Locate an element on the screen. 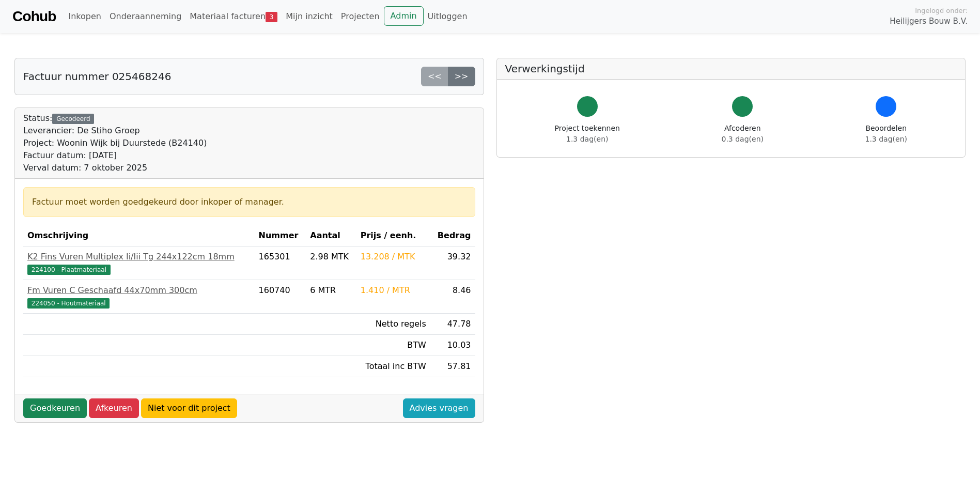  span: 3 is located at coordinates (272, 17).